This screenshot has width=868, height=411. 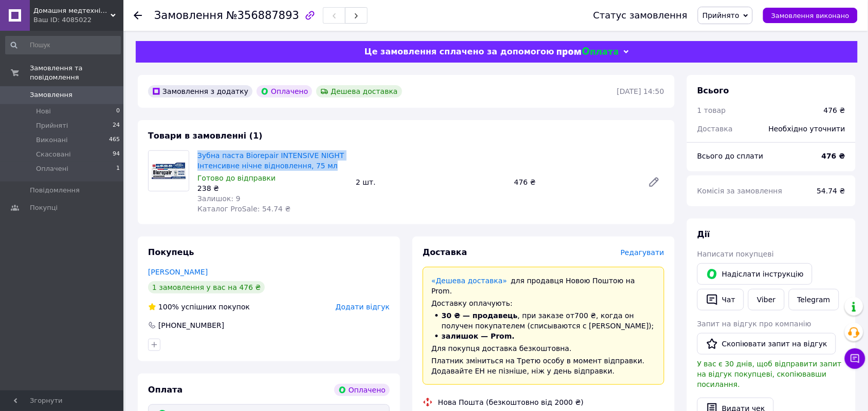 What do you see at coordinates (739, 191) in the screenshot?
I see `span: Комісія за замовлення` at bounding box center [739, 191].